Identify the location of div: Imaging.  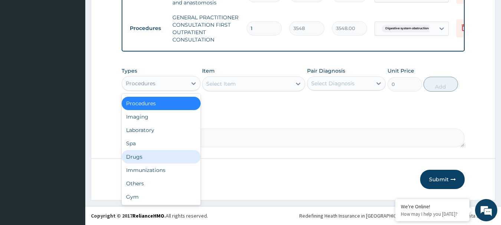
(161, 117).